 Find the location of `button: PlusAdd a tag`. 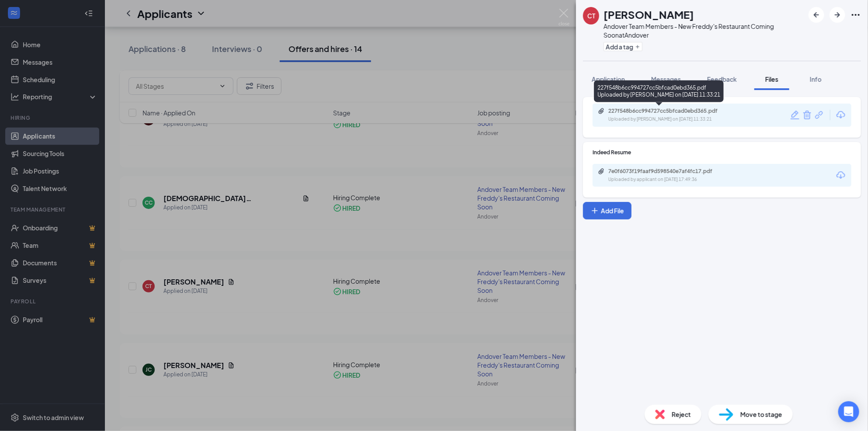

button: PlusAdd a tag is located at coordinates (623, 46).